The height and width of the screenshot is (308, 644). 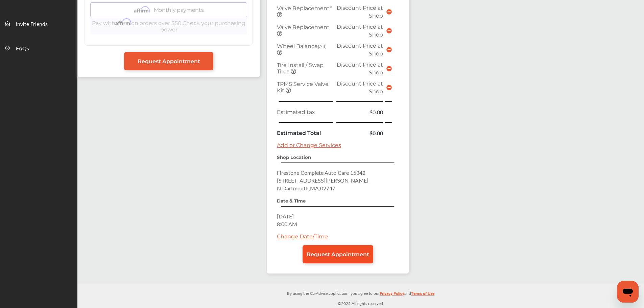 What do you see at coordinates (321, 173) in the screenshot?
I see `span: Firestone Complete Auto Care 15342` at bounding box center [321, 173].